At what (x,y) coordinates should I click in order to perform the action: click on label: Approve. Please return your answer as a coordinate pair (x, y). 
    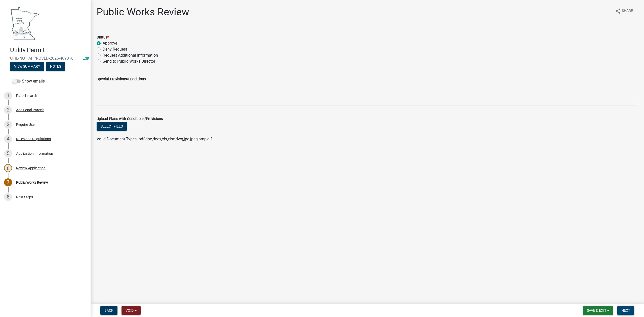
    Looking at the image, I should click on (110, 44).